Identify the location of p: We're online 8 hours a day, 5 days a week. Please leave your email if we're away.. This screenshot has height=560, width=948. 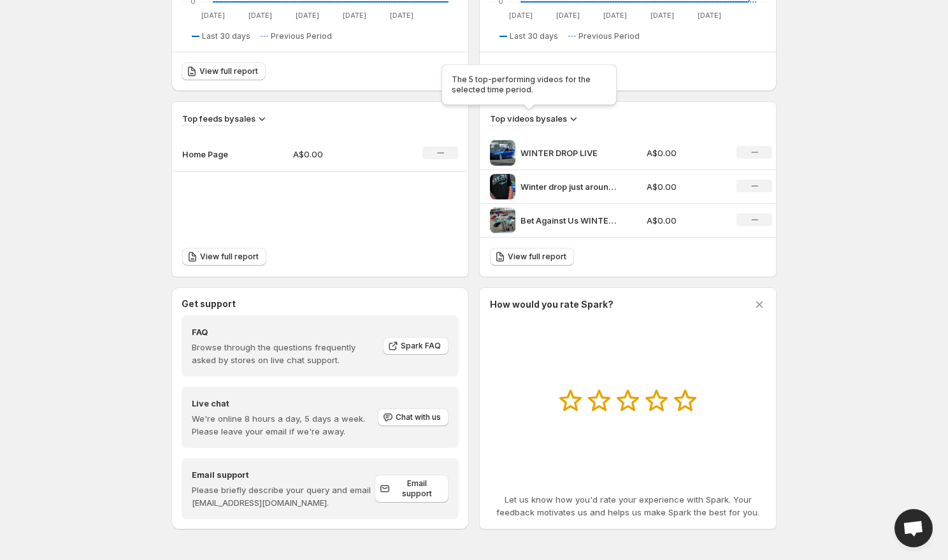
(284, 425).